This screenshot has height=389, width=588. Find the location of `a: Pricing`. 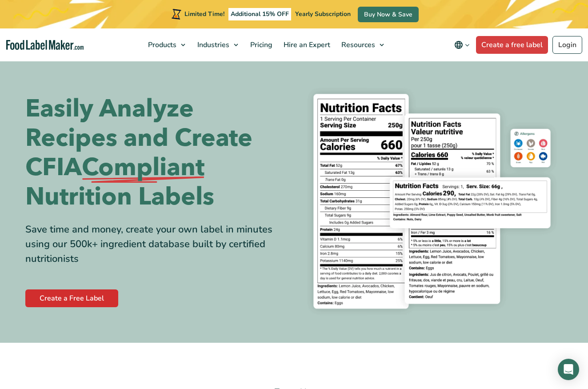

a: Pricing is located at coordinates (260, 45).